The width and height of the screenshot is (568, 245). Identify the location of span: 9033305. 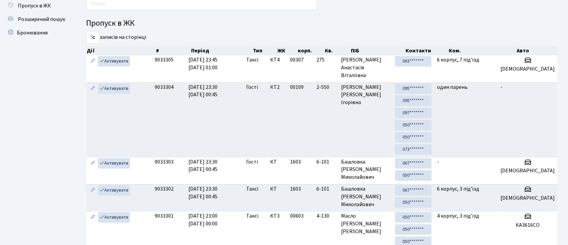
(164, 60).